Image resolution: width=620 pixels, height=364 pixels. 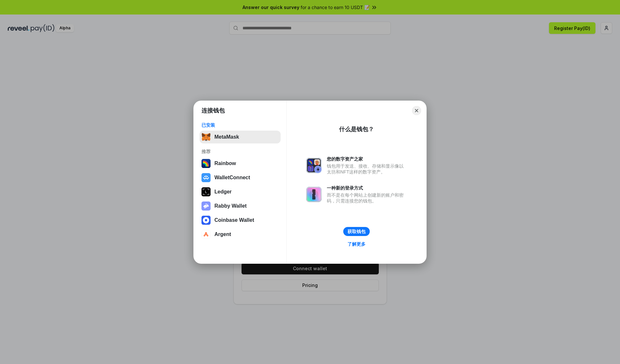 What do you see at coordinates (240, 234) in the screenshot?
I see `button: Argent` at bounding box center [240, 234].